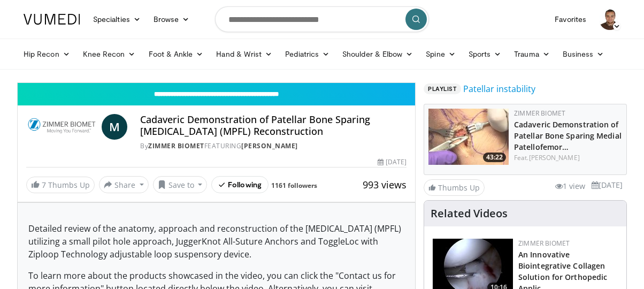 The height and width of the screenshot is (289, 644). Describe the element at coordinates (469, 136) in the screenshot. I see `img: 4c9fe917-73c2-4014-819e-d36a76056005.150x105_q85_crop-smart_upscale.jpg` at that location.